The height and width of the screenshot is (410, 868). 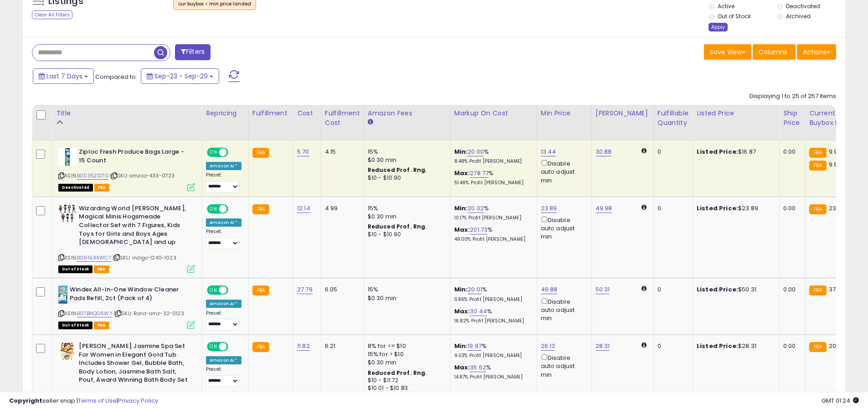 What do you see at coordinates (793, 96) in the screenshot?
I see `div: Displaying 1 to 25 of 257 items` at bounding box center [793, 96].